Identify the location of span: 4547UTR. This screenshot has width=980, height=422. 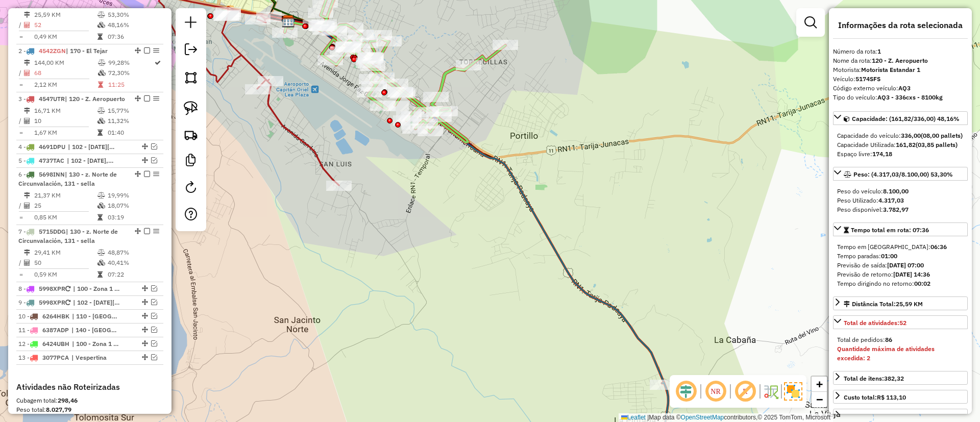
(52, 99).